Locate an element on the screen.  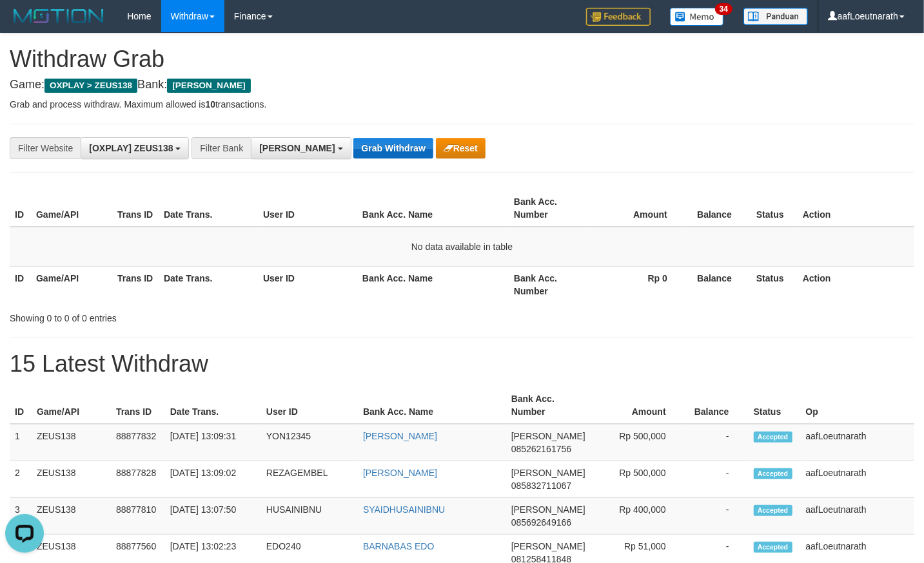
img: Button%20Memo.svg is located at coordinates (698, 17).